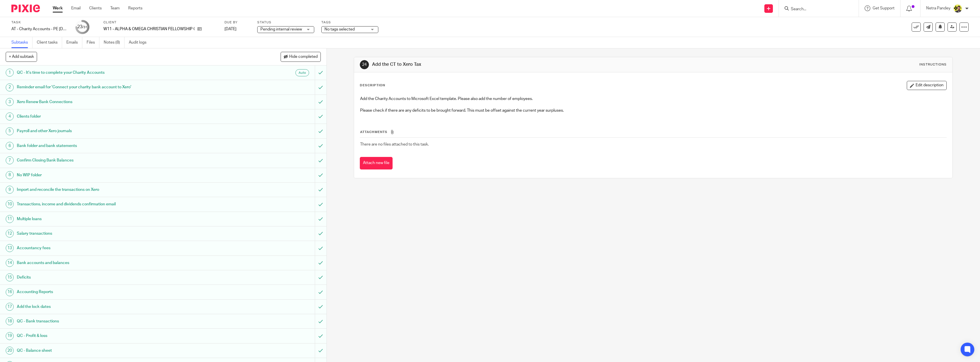  What do you see at coordinates (303, 57) in the screenshot?
I see `span: Hide completed` at bounding box center [303, 57].